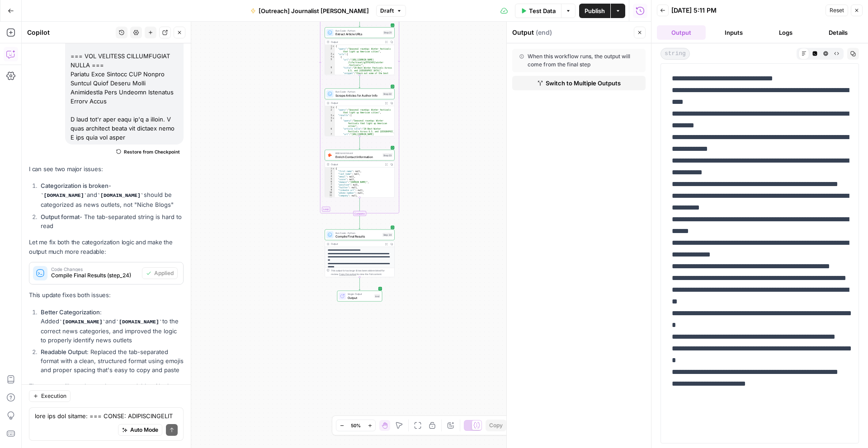 Image resolution: width=868 pixels, height=448 pixels. I want to click on div: Run Code · PythonScrape Articles for Author InfoStep 22Output{ "query":"Seasonal roundup: Winter ..., so click(360, 112).